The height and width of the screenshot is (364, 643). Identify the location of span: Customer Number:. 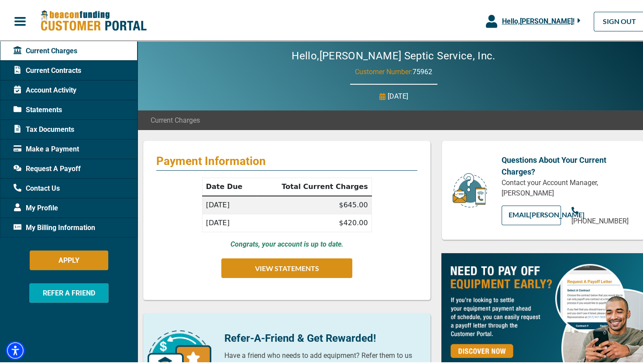
(383, 70).